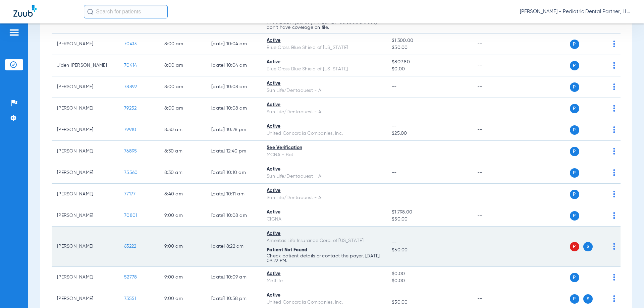  What do you see at coordinates (588, 299) in the screenshot?
I see `span: S` at bounding box center [588, 299].